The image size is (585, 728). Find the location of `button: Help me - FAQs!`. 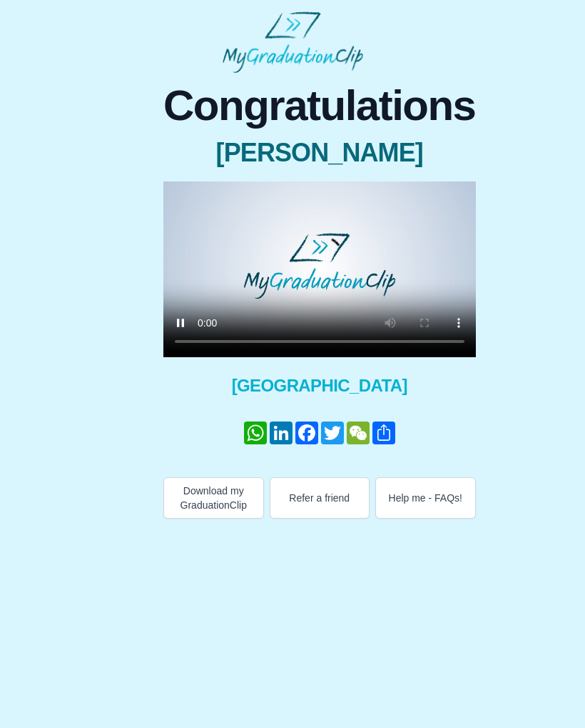

button: Help me - FAQs! is located at coordinates (425, 498).